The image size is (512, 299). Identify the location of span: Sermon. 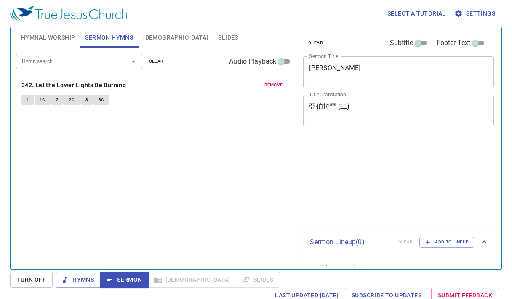
(124, 280).